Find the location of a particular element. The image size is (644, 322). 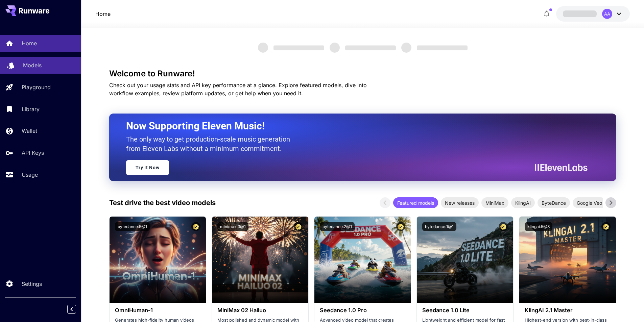

div: Collapse sidebar is located at coordinates (77, 309).